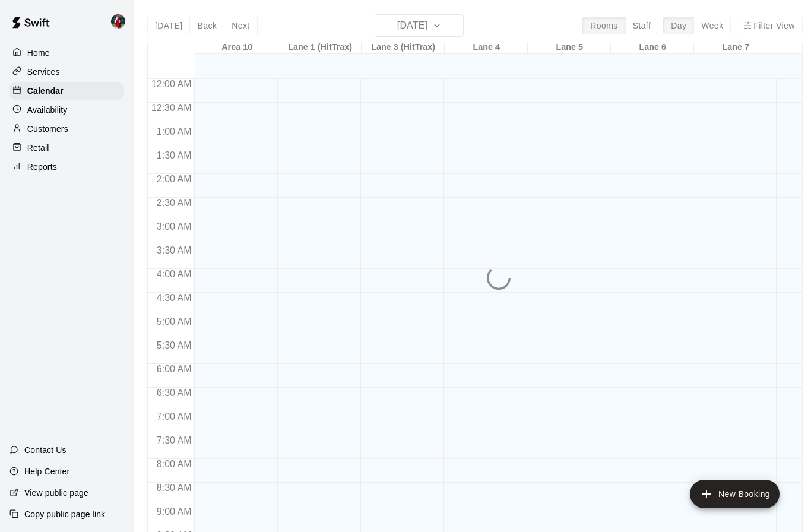  I want to click on span: 5:30 AM, so click(174, 345).